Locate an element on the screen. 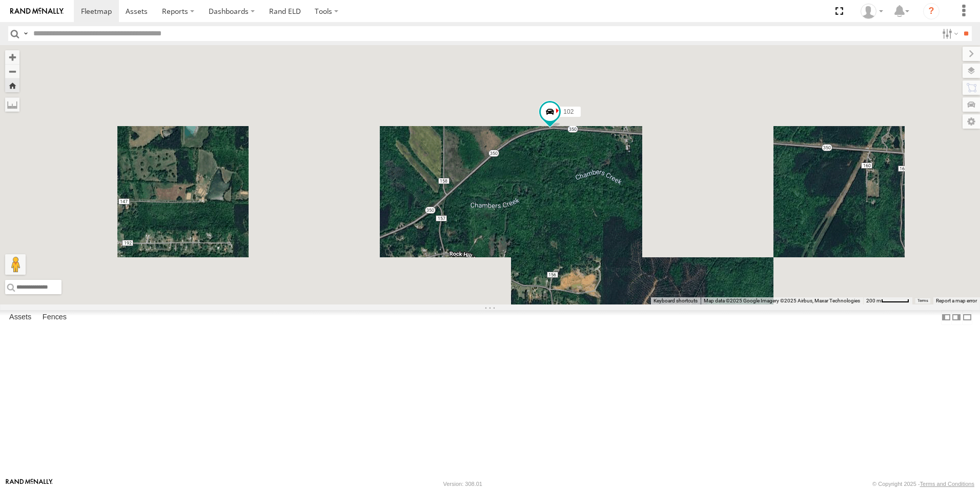 The width and height of the screenshot is (980, 489). img: rand-logo.svg is located at coordinates (37, 11).